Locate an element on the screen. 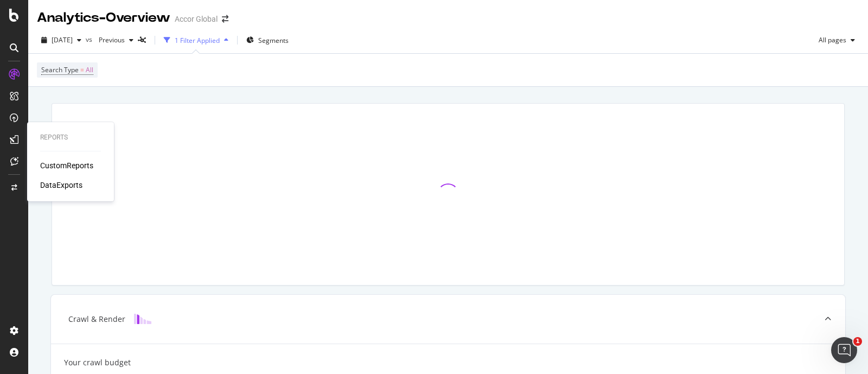 The image size is (868, 374). div: CustomReports is located at coordinates (67, 165).